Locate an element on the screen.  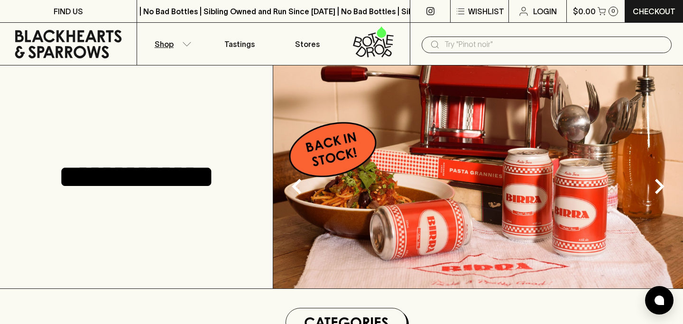
p: FIND US is located at coordinates (68, 11).